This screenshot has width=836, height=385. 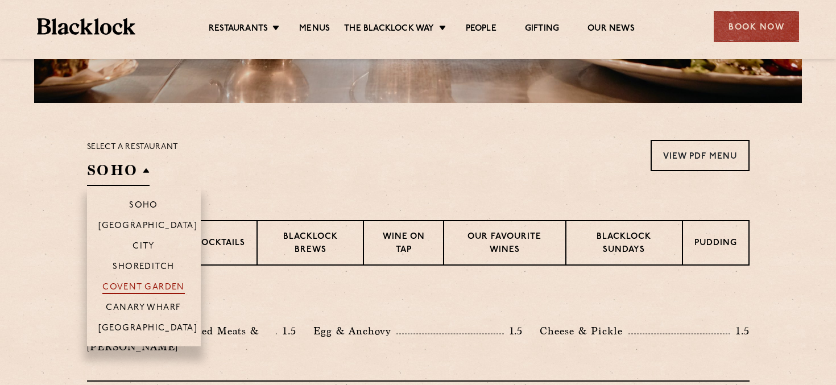 What do you see at coordinates (403, 244) in the screenshot?
I see `p: Wine on Tap` at bounding box center [403, 244].